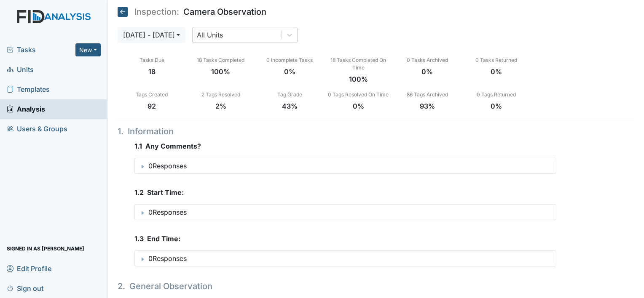  What do you see at coordinates (41, 50) in the screenshot?
I see `a: Tasks` at bounding box center [41, 50].